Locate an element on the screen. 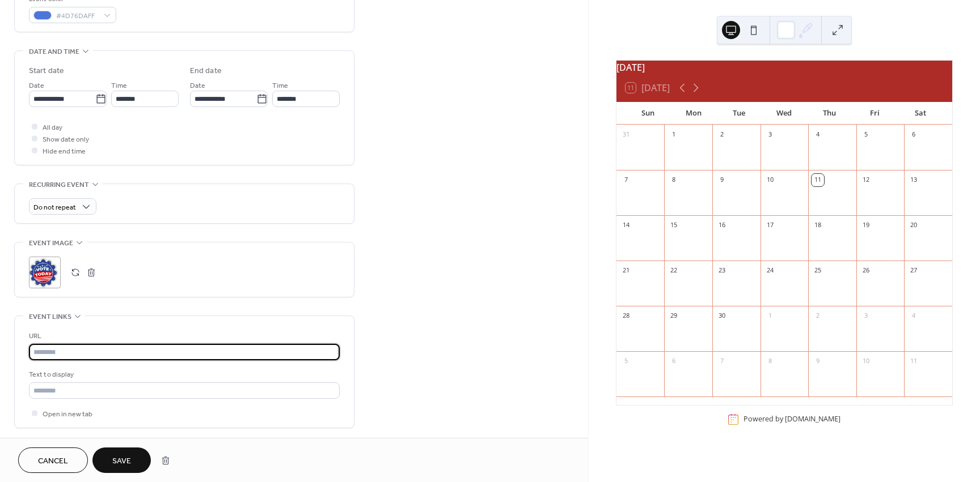 This screenshot has width=980, height=482. div: 14 is located at coordinates (626, 226).